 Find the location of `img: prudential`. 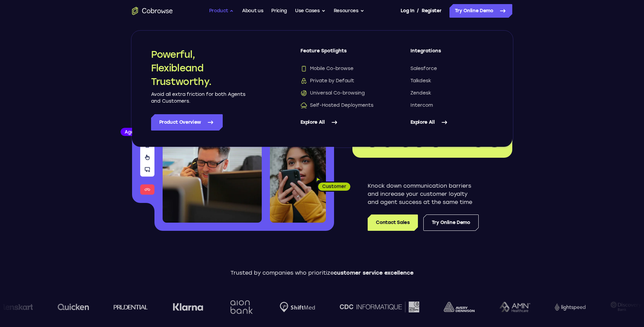

img: prudential is located at coordinates (131, 307).